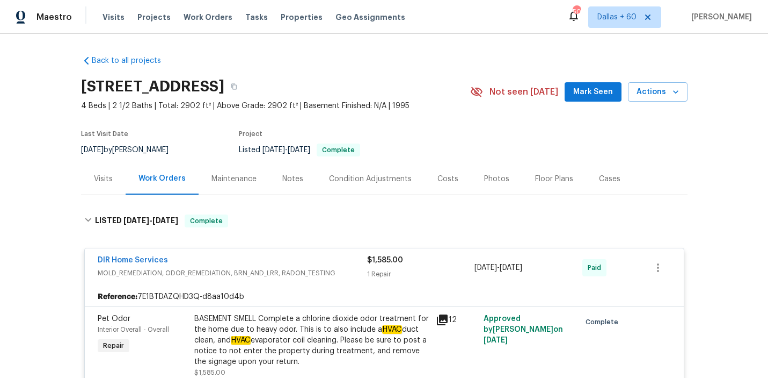 The height and width of the screenshot is (378, 768). I want to click on div: BASEMENT SMELL Complete a chlorine dioxide odor treatment for the home due to heavy odor. This is..., so click(312, 340).